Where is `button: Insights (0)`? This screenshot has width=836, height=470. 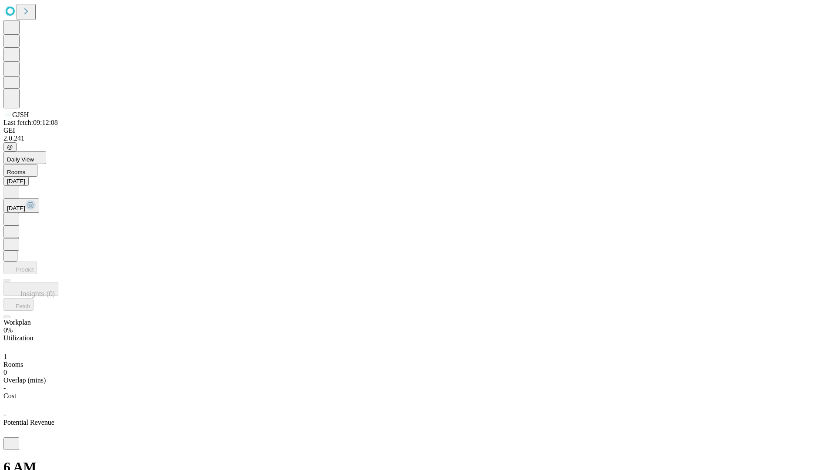
button: Insights (0) is located at coordinates (31, 289).